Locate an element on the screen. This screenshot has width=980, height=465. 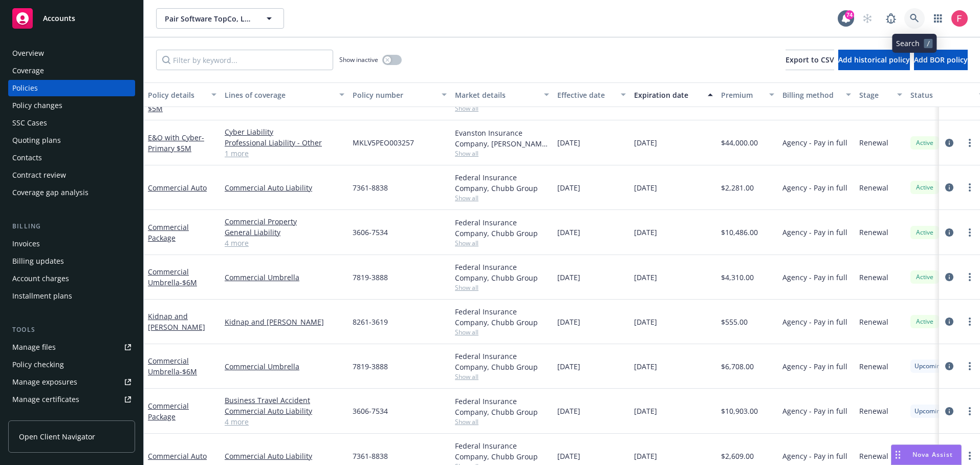
input: Filter by keyword... is located at coordinates (245, 60).